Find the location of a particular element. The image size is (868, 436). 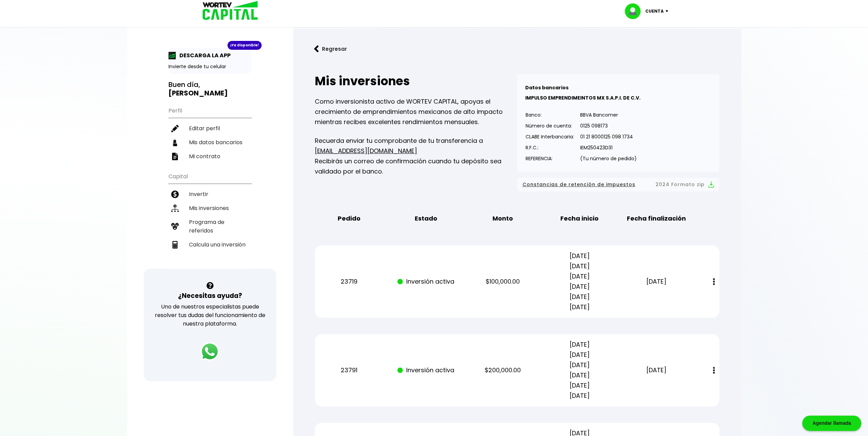

a: Mis inversiones is located at coordinates (210, 208).